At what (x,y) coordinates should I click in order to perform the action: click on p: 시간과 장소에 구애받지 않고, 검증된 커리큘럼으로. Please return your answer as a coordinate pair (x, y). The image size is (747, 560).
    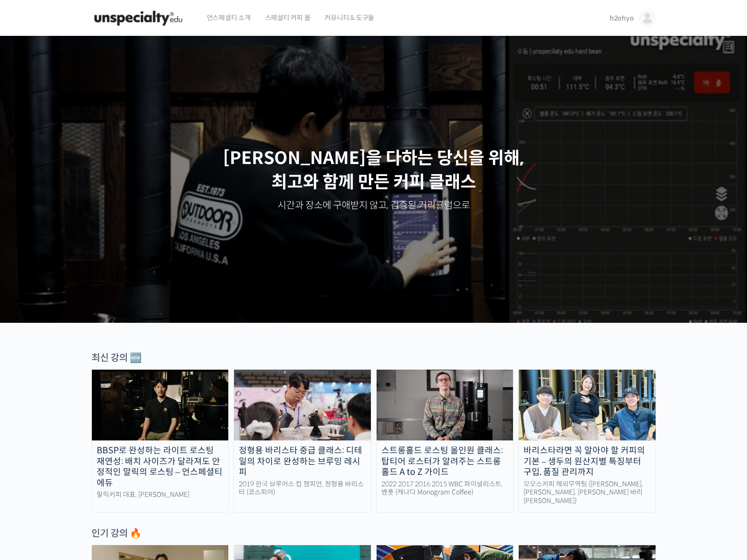
    Looking at the image, I should click on (374, 206).